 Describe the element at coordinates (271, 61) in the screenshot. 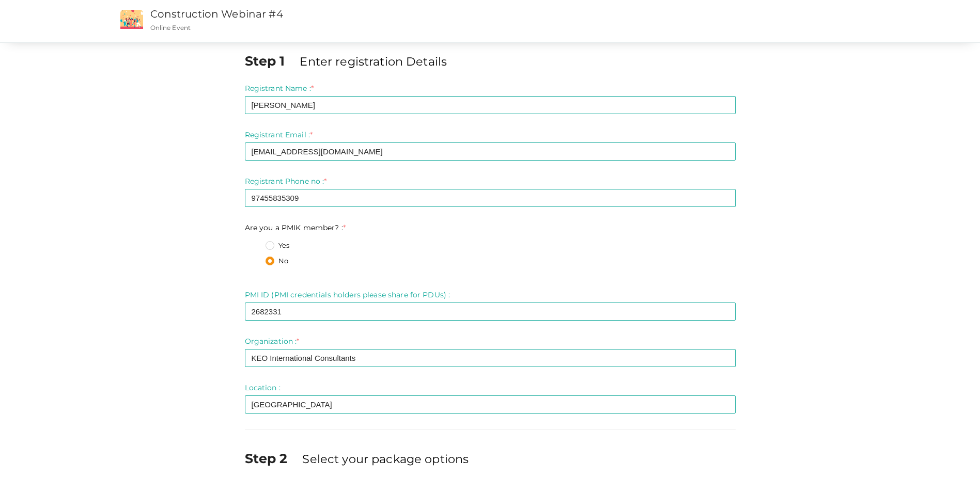

I see `label: Step 1` at that location.